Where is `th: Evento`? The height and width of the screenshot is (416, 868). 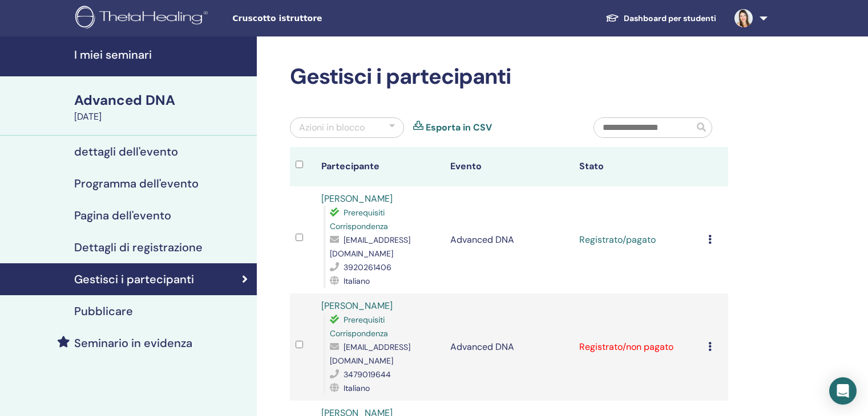 th: Evento is located at coordinates (509, 167).